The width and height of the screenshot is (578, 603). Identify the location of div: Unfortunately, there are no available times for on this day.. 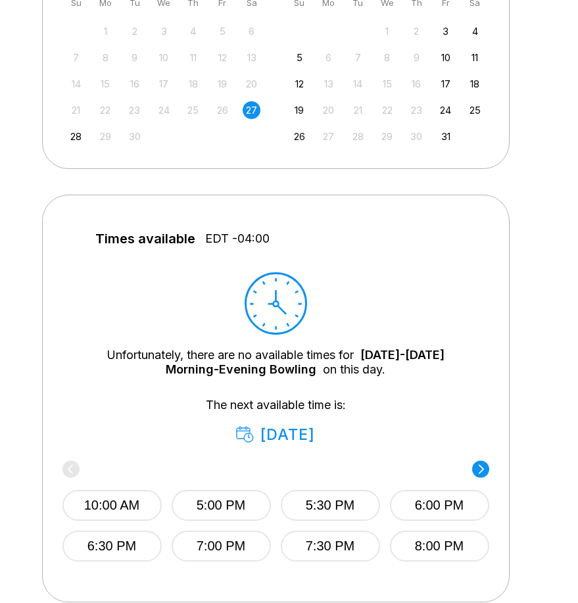
(276, 363).